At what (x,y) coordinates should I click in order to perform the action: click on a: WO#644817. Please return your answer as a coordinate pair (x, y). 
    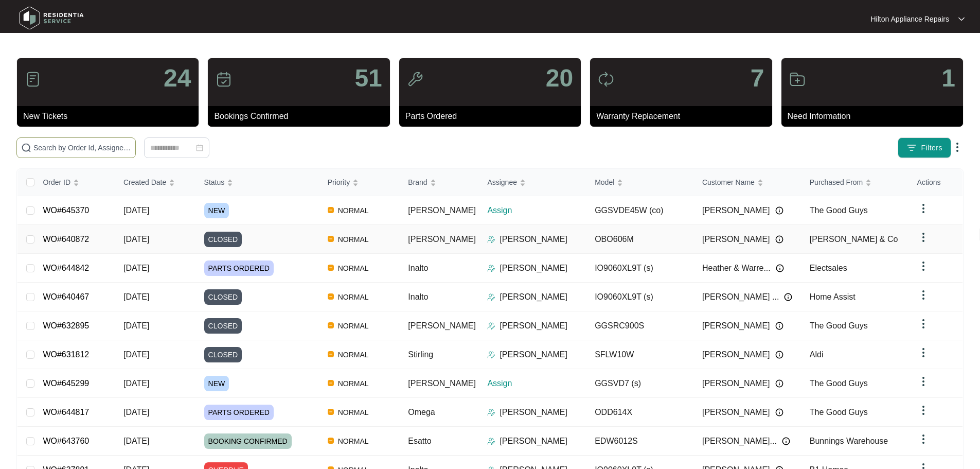
    Looking at the image, I should click on (66, 412).